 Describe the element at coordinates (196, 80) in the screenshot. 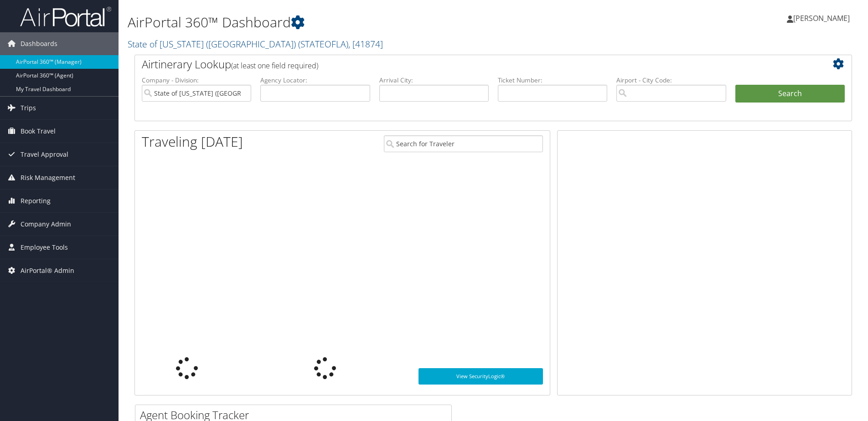

I see `label: Company - Division:` at that location.